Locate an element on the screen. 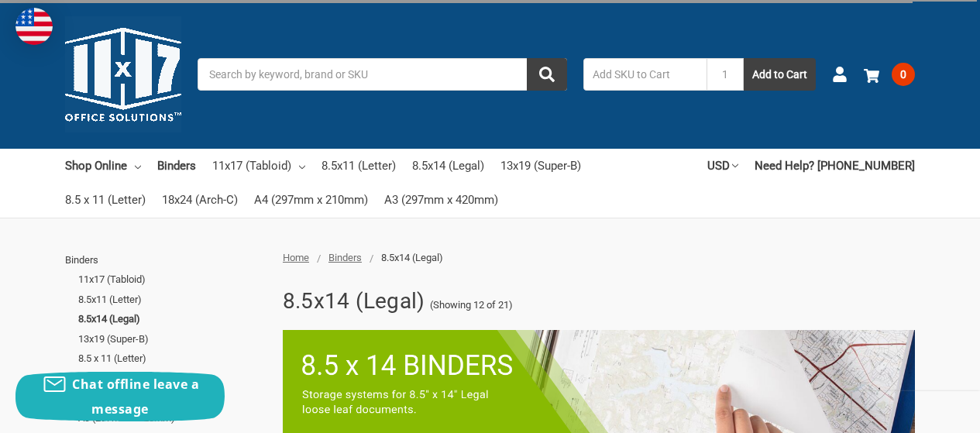  span: 8.5x14 (Legal) is located at coordinates (412, 257).